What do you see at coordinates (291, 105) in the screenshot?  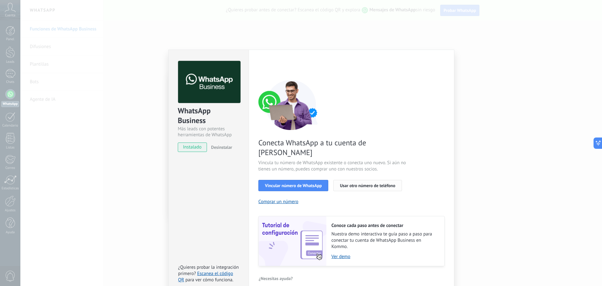 I see `img: connect number` at bounding box center [291, 105].